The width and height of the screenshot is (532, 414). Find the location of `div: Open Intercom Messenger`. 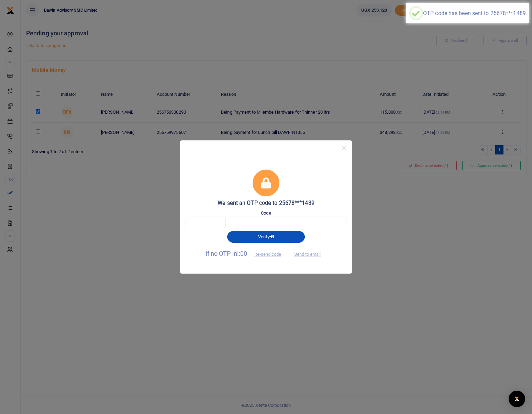

div: Open Intercom Messenger is located at coordinates (517, 399).